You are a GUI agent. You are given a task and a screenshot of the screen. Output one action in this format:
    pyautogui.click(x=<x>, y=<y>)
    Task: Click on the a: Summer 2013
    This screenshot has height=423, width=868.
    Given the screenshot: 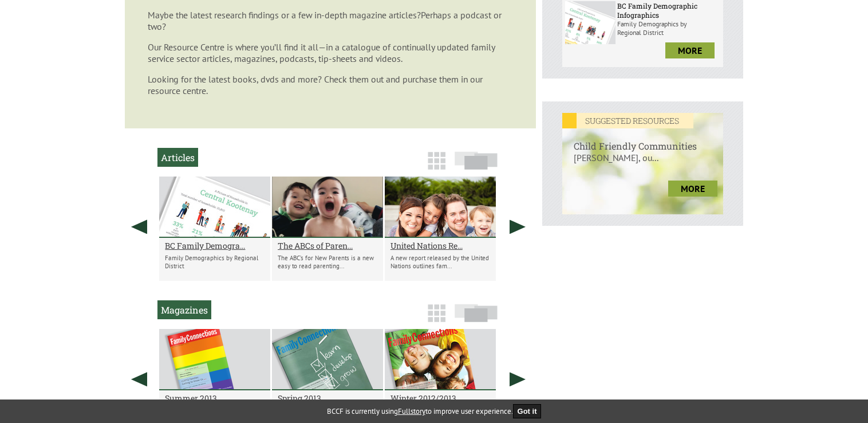 What is the action you would take?
    pyautogui.click(x=215, y=398)
    